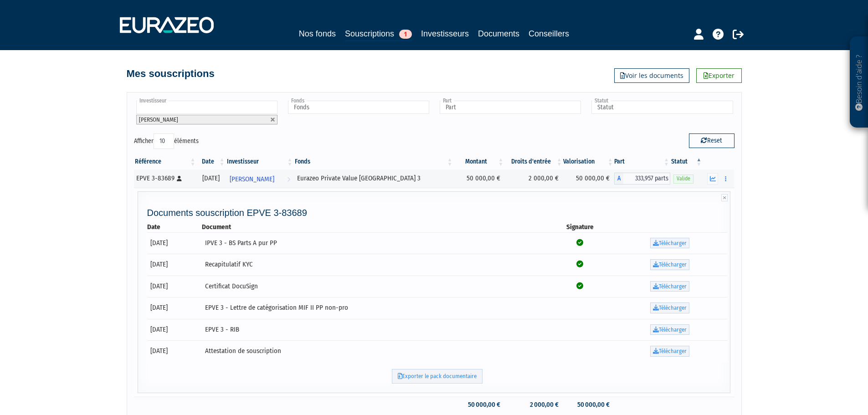 The height and width of the screenshot is (415, 868). Describe the element at coordinates (317, 34) in the screenshot. I see `a: Nos fonds` at that location.